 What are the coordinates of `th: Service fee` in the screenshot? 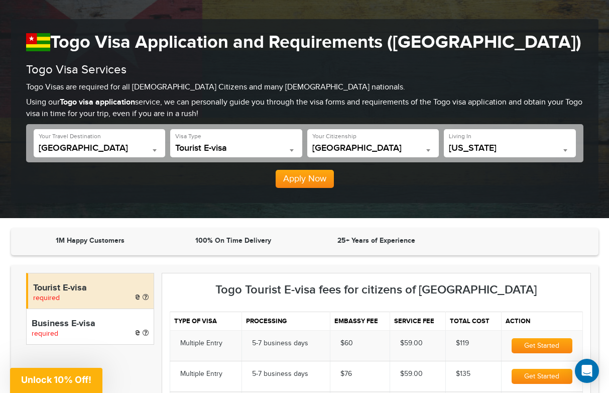 It's located at (418, 321).